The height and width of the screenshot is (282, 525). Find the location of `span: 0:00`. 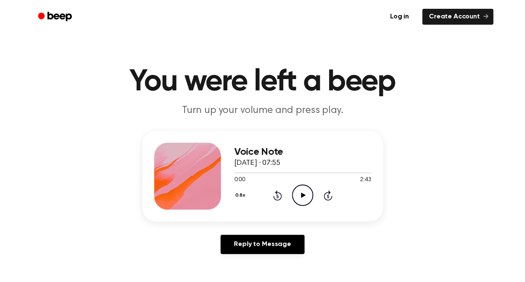

span: 0:00 is located at coordinates (240, 180).